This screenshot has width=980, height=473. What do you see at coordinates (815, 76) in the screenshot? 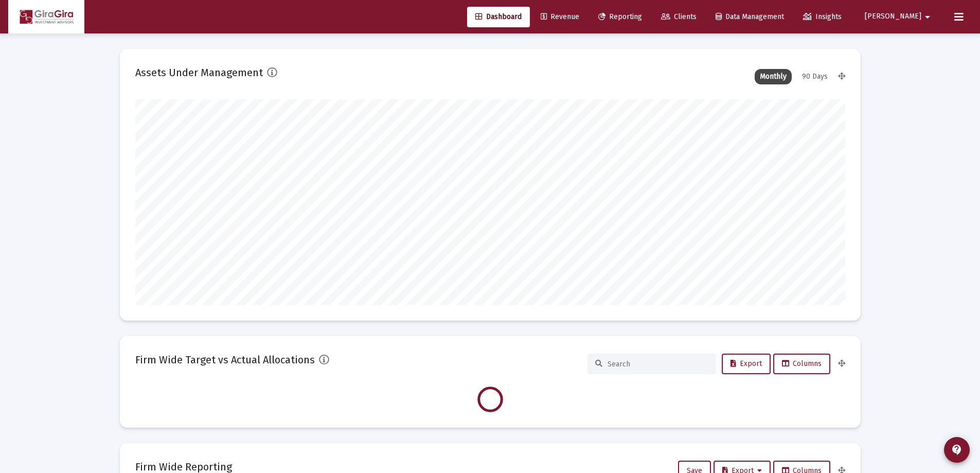
I see `div: 90 Days` at bounding box center [815, 76].